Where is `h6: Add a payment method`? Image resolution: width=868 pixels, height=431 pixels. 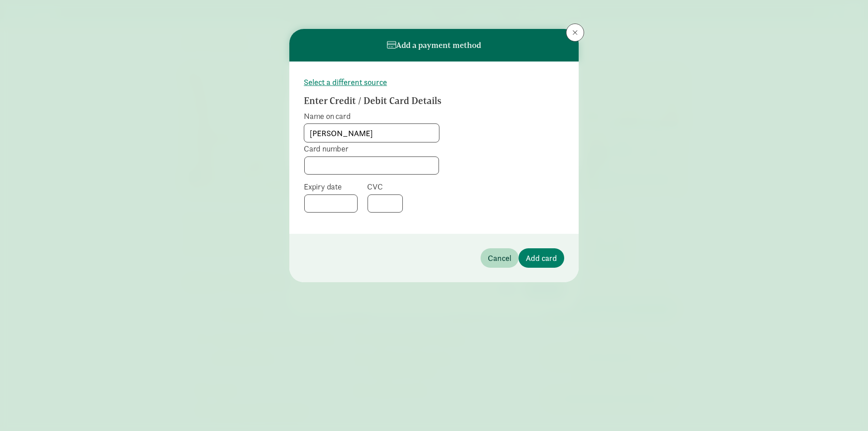
h6: Add a payment method is located at coordinates (434, 45).